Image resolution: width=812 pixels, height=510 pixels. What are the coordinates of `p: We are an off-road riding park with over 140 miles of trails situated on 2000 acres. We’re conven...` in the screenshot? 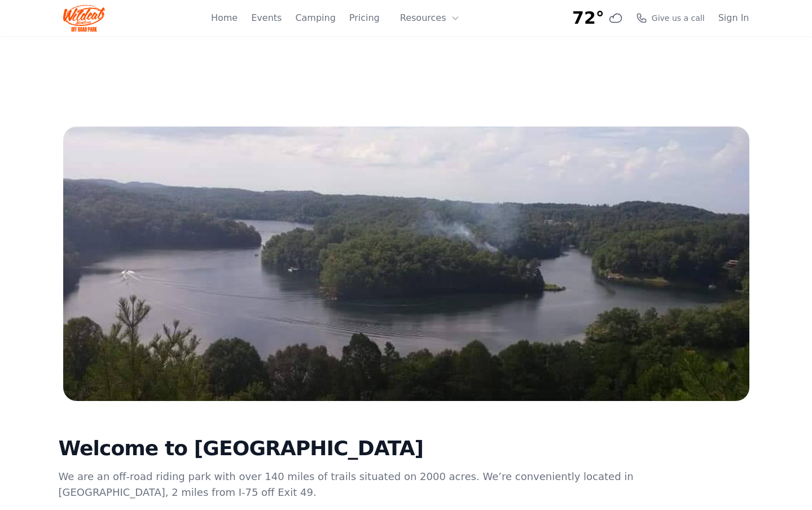 It's located at (348, 484).